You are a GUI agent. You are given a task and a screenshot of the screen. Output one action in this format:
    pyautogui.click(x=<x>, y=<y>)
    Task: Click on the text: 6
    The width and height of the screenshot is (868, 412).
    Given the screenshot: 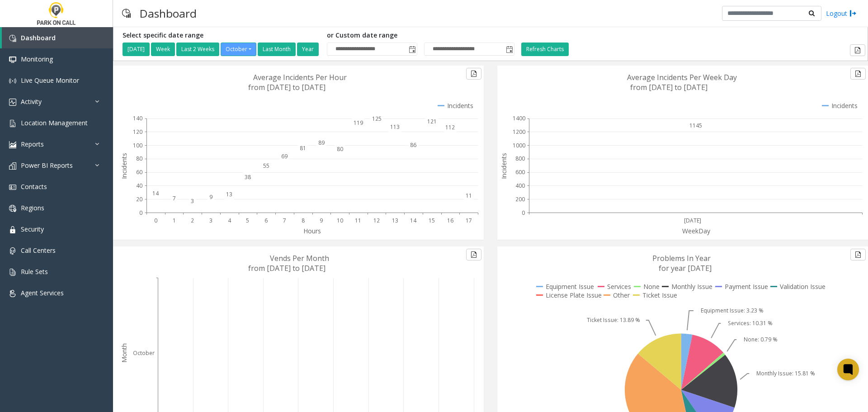 What is the action you would take?
    pyautogui.click(x=266, y=220)
    